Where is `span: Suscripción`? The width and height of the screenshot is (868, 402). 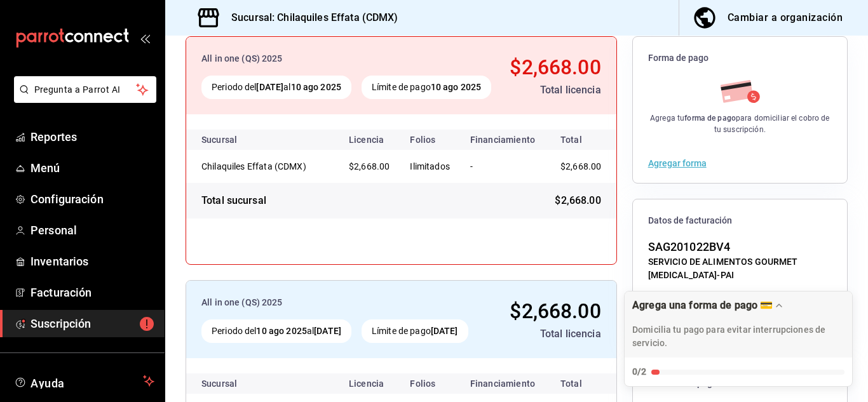 span: Suscripción is located at coordinates (92, 324).